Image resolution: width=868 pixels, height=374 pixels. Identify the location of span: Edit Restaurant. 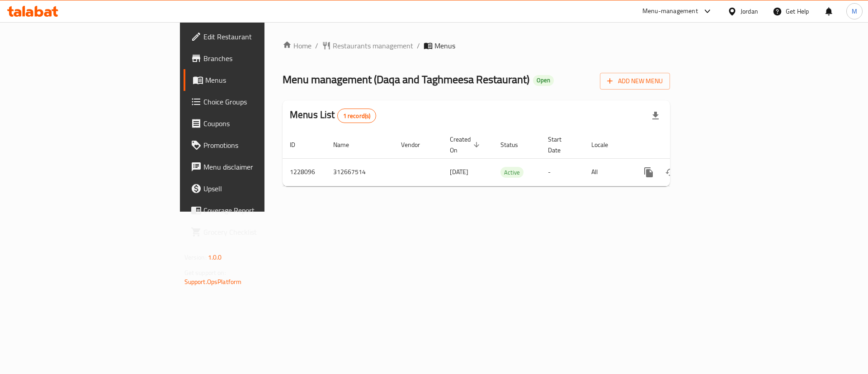
(261, 37).